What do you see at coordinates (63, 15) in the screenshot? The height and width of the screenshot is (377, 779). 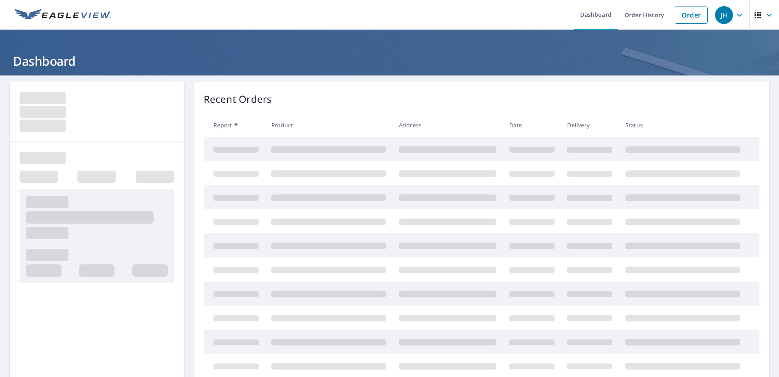 I see `img: EV Logo` at bounding box center [63, 15].